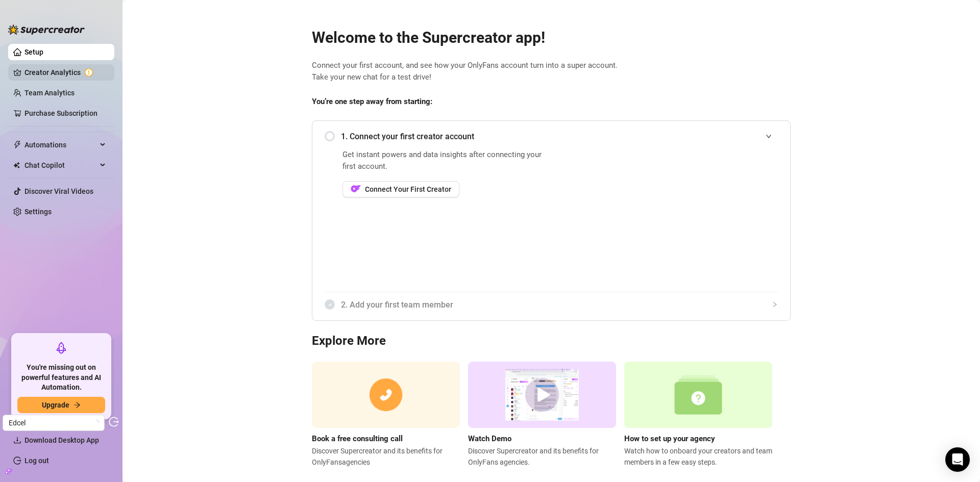 This screenshot has height=482, width=980. What do you see at coordinates (59, 191) in the screenshot?
I see `a: Discover Viral Videos` at bounding box center [59, 191].